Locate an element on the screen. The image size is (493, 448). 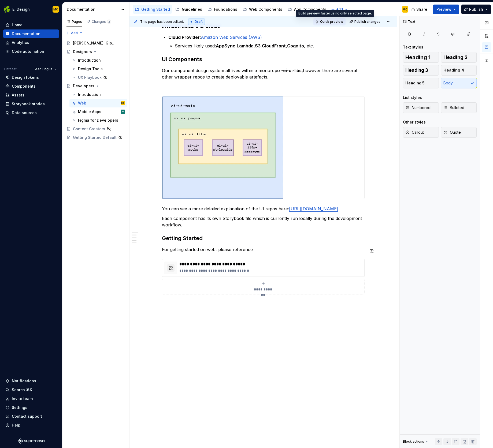
div: Build preview faster using only selected page. is located at coordinates (335, 13).